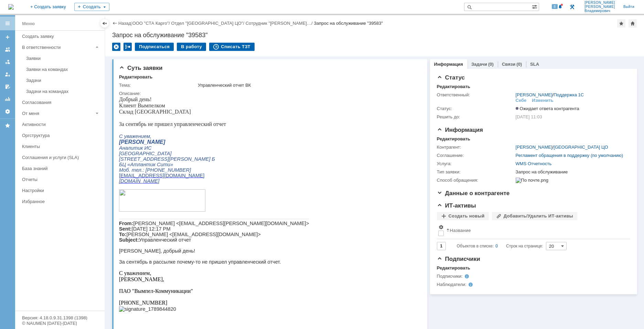 This screenshot has width=644, height=329. Describe the element at coordinates (572, 7) in the screenshot. I see `a: Перейти в интерфейс администратора` at that location.